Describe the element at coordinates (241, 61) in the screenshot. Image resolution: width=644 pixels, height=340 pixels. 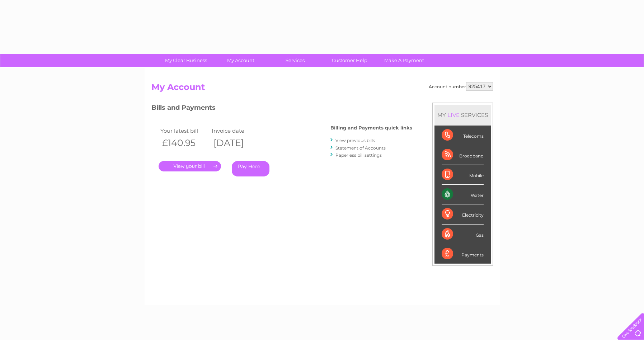
I see `a: My Account` at that location.